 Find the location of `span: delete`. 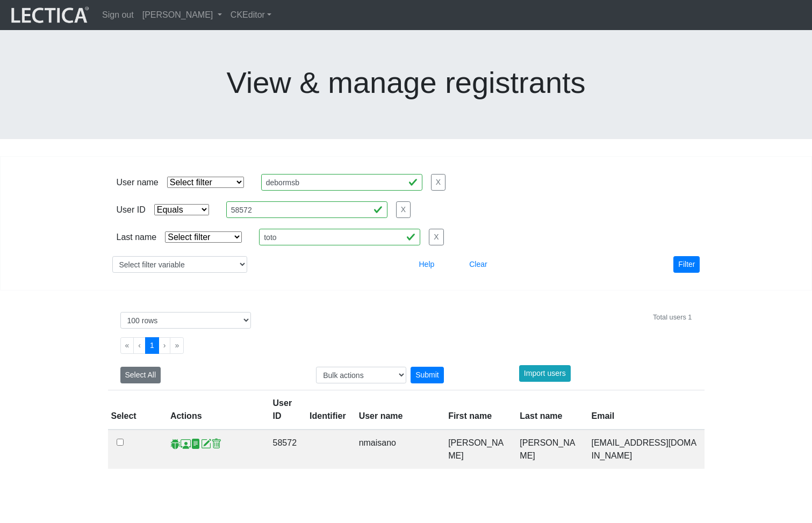

span: delete is located at coordinates (216, 444).